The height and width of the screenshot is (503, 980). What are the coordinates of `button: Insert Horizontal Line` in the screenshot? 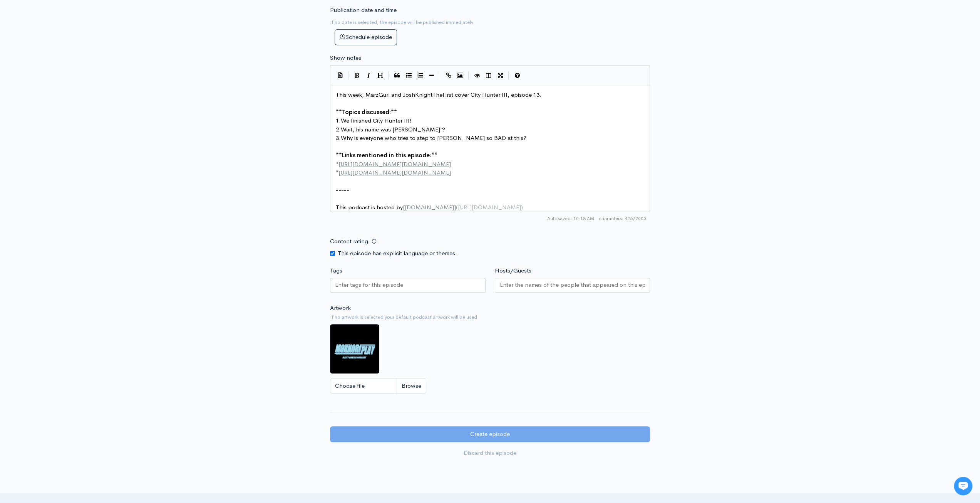 It's located at (431, 76).